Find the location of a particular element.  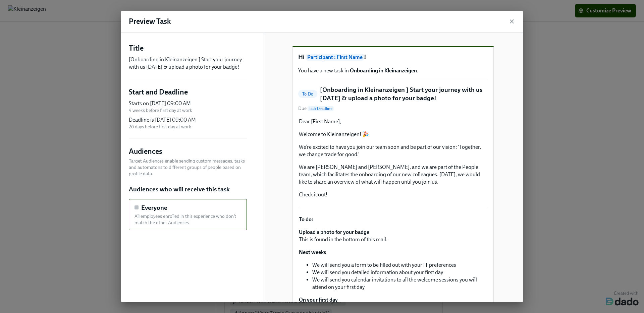

p: You have a new task in . is located at coordinates (393, 71).